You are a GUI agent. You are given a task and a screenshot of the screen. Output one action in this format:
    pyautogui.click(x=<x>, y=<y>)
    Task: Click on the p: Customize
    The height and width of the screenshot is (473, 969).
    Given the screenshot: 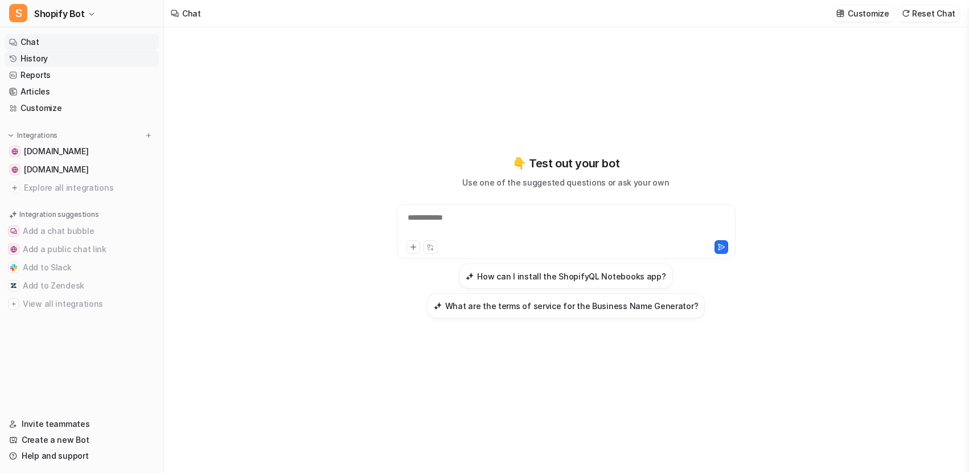 What is the action you would take?
    pyautogui.click(x=868, y=13)
    